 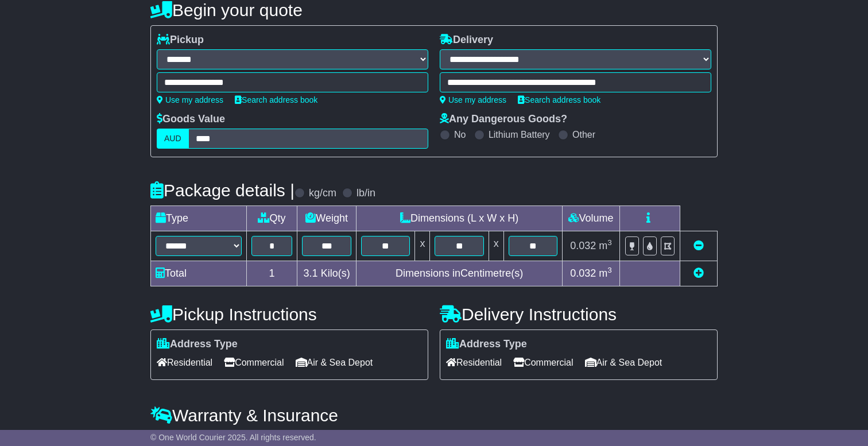 What do you see at coordinates (584, 134) in the screenshot?
I see `label: Other` at bounding box center [584, 134].